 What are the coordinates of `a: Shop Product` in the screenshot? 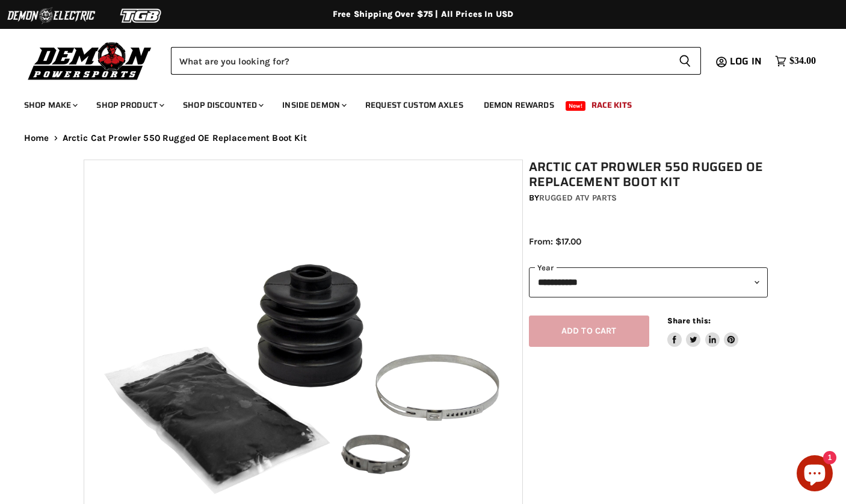 It's located at (129, 105).